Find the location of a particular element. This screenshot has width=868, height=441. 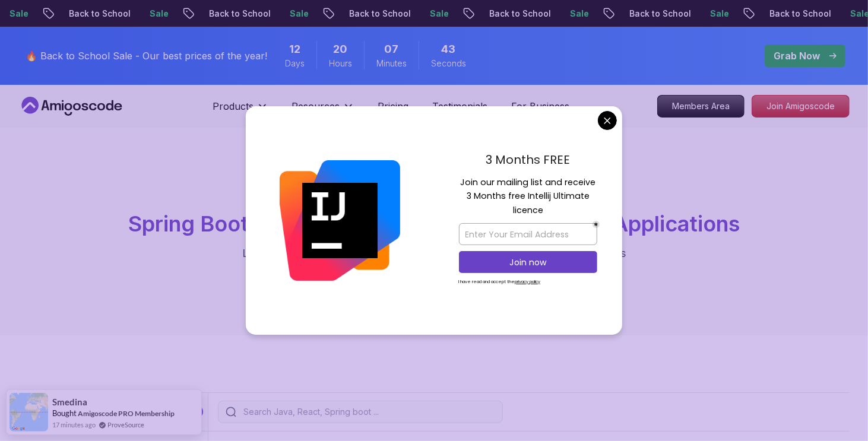

span: Minutes is located at coordinates (391, 64).